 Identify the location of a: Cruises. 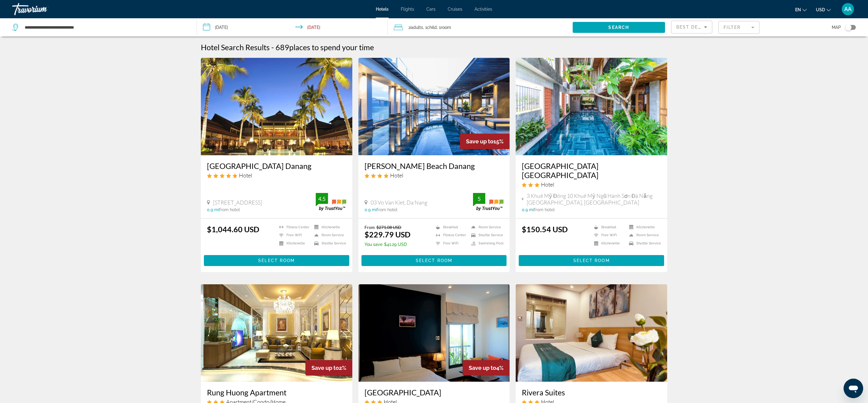
(455, 9).